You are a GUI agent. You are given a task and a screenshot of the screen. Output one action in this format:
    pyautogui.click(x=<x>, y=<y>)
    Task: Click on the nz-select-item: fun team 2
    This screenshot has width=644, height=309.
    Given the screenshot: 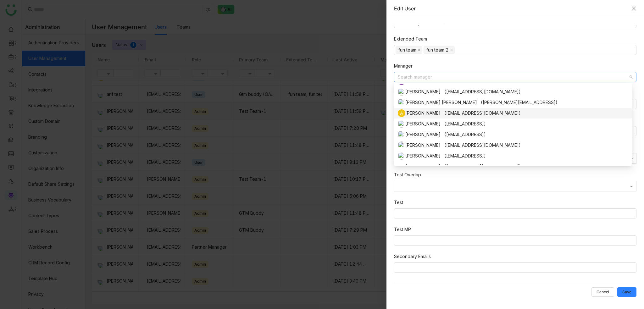 What is the action you would take?
    pyautogui.click(x=439, y=50)
    